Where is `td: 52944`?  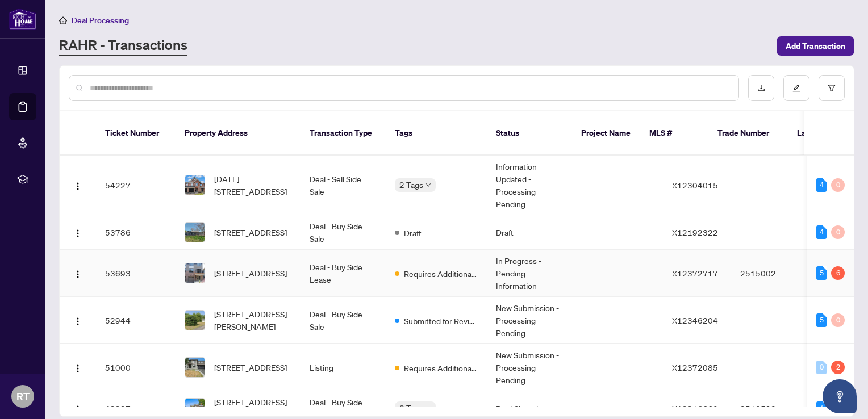 td: 52944 is located at coordinates (135, 320).